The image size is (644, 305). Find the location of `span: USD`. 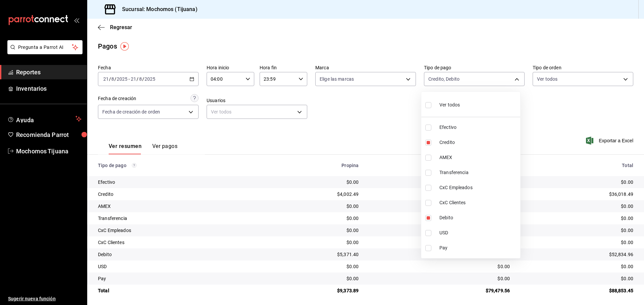

span: USD is located at coordinates (478, 233).